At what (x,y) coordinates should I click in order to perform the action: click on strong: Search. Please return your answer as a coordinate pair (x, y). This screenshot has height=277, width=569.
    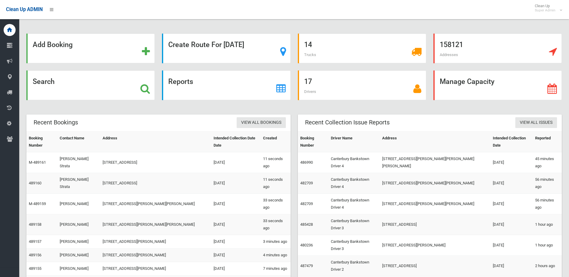
    Looking at the image, I should click on (44, 82).